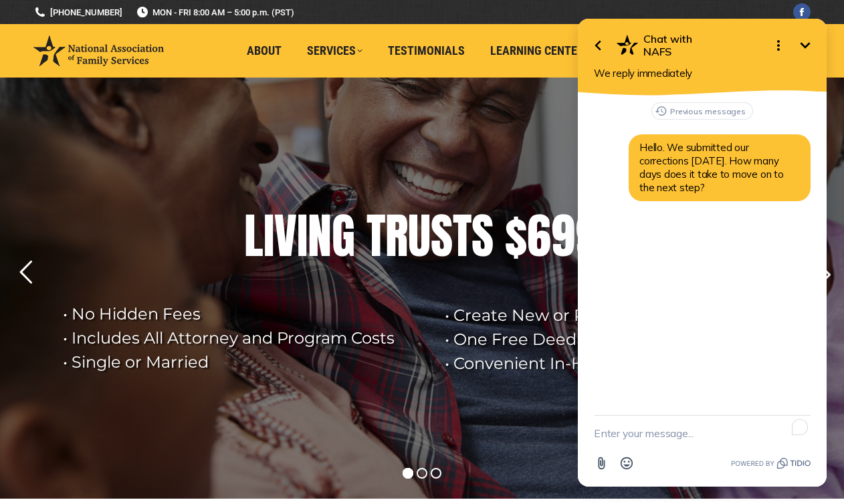  What do you see at coordinates (264, 51) in the screenshot?
I see `a: About` at bounding box center [264, 51].